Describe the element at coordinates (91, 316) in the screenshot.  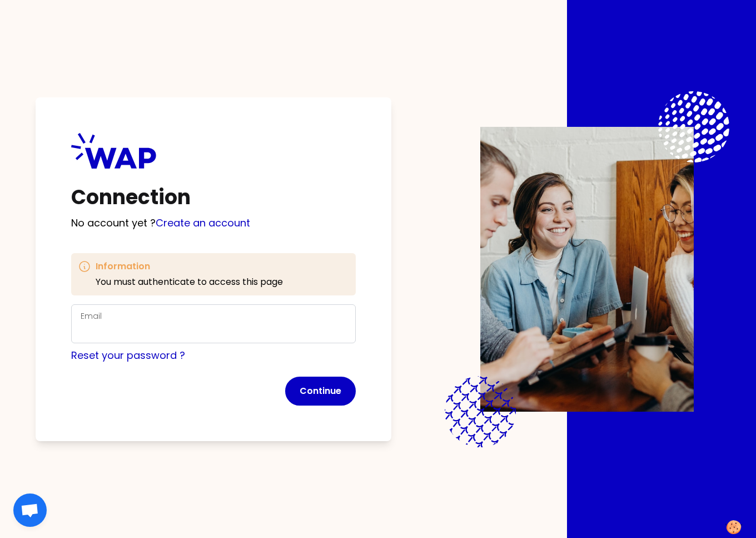
I see `label: Email` at that location.